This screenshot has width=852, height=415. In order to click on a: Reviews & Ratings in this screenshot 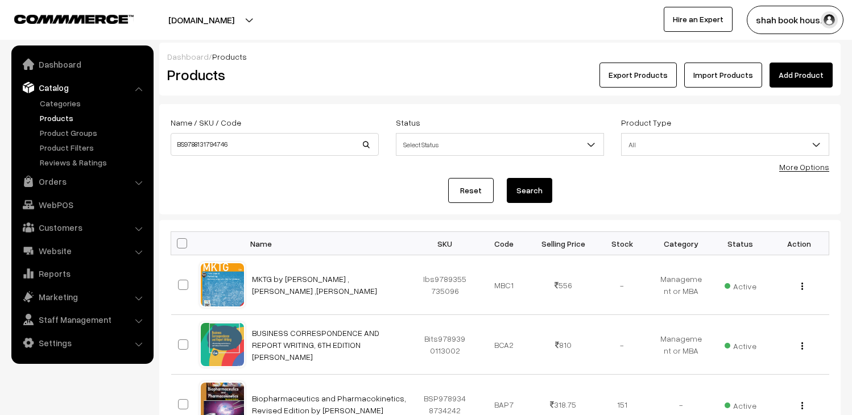, I will do `click(93, 162)`.